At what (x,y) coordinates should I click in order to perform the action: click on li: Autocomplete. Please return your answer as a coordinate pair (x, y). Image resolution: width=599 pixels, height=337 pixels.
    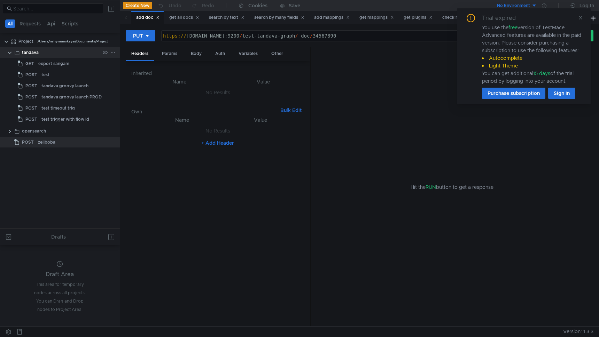
    Looking at the image, I should click on (532, 58).